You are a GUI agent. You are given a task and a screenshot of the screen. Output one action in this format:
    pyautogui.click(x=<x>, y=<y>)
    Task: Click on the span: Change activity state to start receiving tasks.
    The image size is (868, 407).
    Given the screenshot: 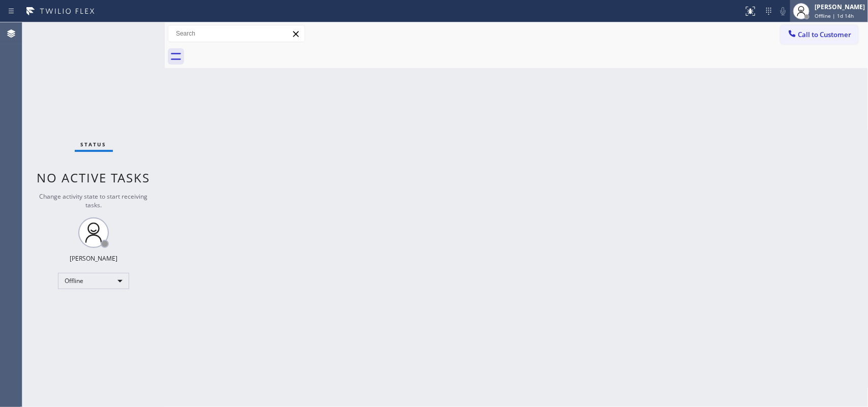 What is the action you would take?
    pyautogui.click(x=94, y=201)
    